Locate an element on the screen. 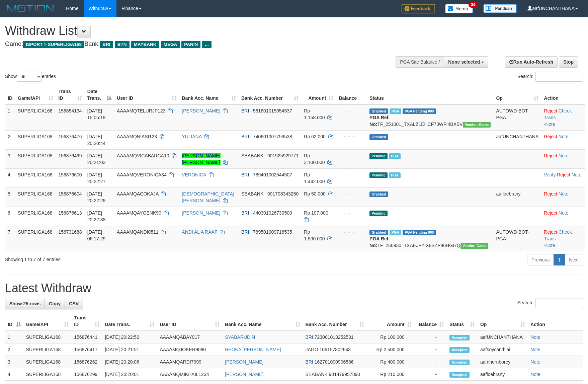 This screenshot has width=588, height=384. th: User ID: activate to sort column ascending is located at coordinates (189, 321).